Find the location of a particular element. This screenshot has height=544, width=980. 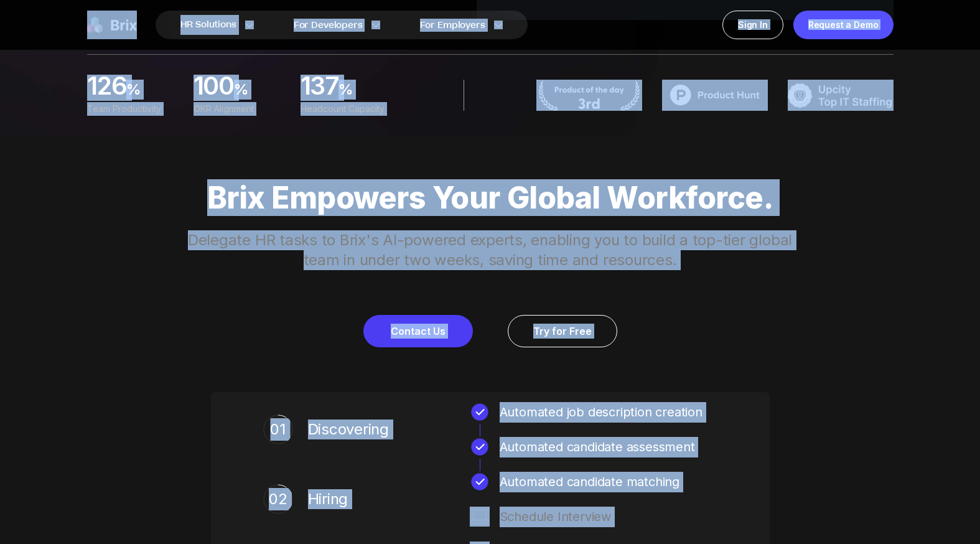

span: For Employers is located at coordinates (453, 25).